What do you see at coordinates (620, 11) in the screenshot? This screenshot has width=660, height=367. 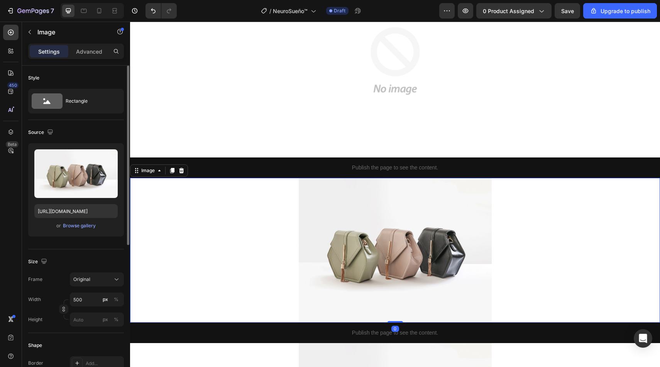 I see `div: Upgrade to publish` at bounding box center [620, 11].